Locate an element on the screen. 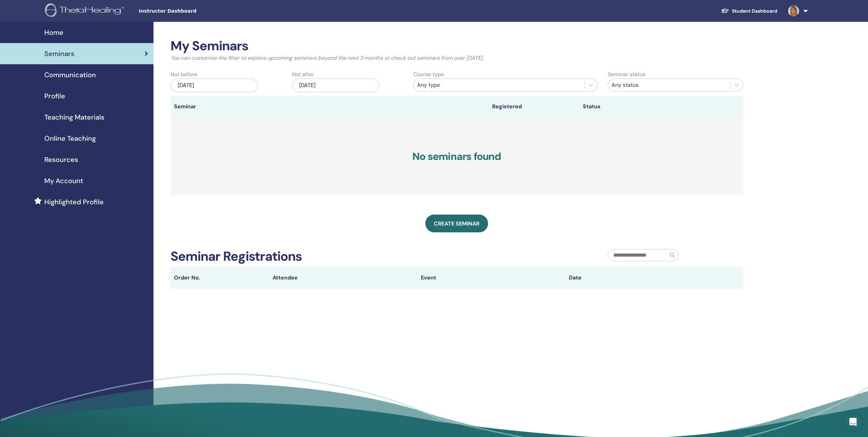 This screenshot has height=437, width=868. label: Not before is located at coordinates (183, 74).